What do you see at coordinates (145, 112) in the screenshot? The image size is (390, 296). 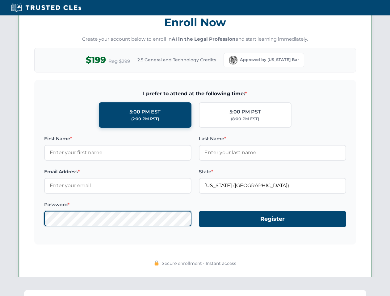 I see `div: 5:00 PM EST` at bounding box center [145, 112].